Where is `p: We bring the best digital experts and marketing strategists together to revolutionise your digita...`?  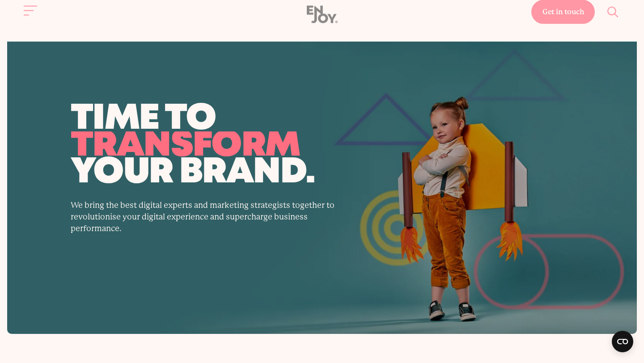
p: We bring the best digital experts and marketing strategists together to revolutionise your digita... is located at coordinates (205, 217).